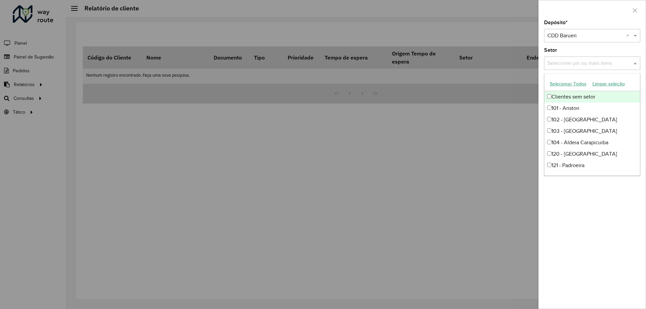  I want to click on label: Setor, so click(550, 50).